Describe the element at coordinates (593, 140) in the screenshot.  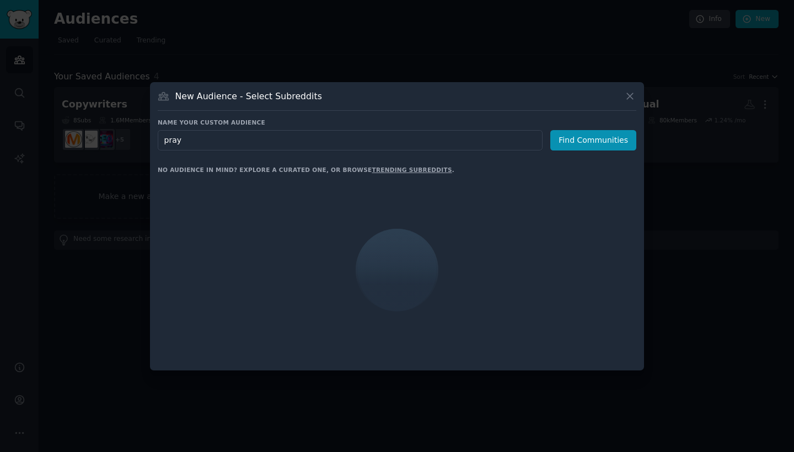
I see `button: Find Communities` at that location.